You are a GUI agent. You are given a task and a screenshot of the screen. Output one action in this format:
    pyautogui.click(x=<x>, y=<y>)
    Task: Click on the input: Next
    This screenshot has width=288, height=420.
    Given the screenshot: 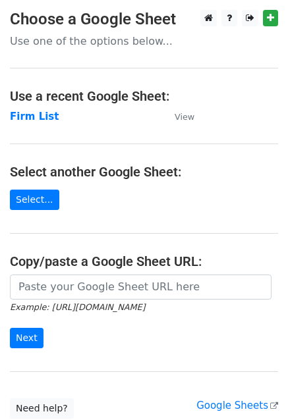 What is the action you would take?
    pyautogui.click(x=26, y=338)
    